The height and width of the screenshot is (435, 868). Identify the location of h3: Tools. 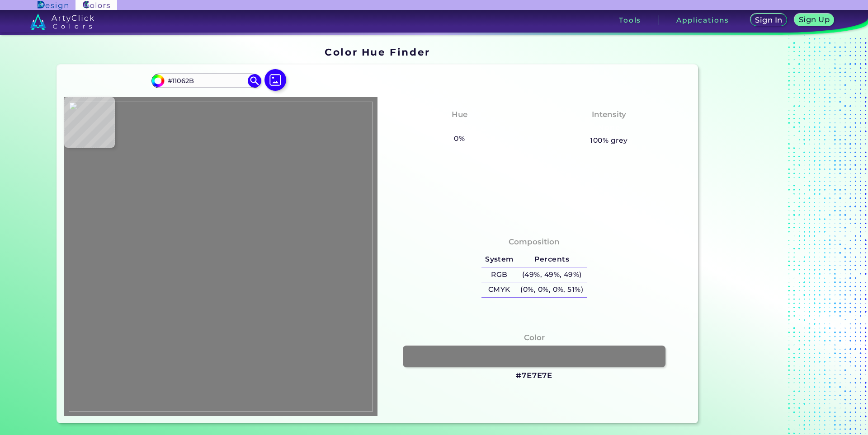
(630, 20).